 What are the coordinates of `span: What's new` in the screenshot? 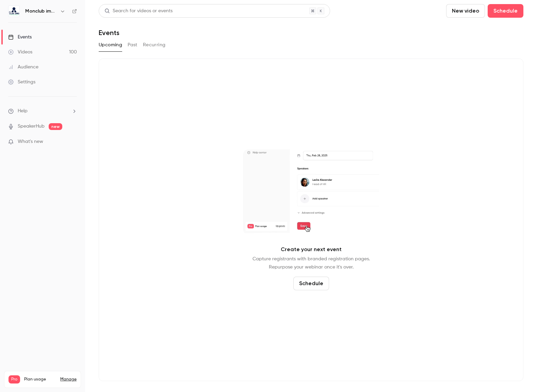 It's located at (30, 141).